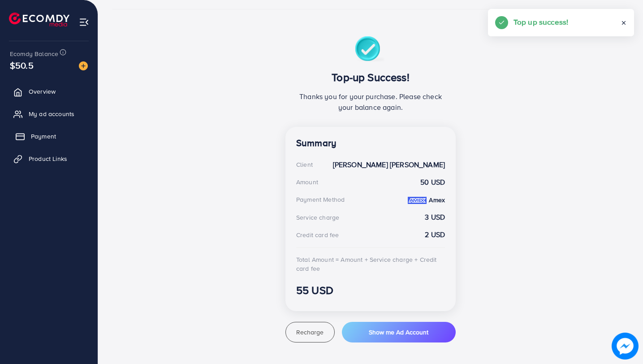 Image resolution: width=643 pixels, height=364 pixels. I want to click on h3: Top-up Success!, so click(370, 77).